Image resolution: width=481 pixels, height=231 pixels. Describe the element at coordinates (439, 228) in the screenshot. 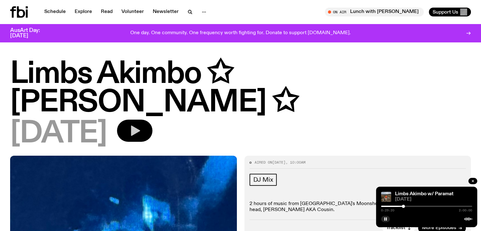

I see `span: More Episodes` at that location.